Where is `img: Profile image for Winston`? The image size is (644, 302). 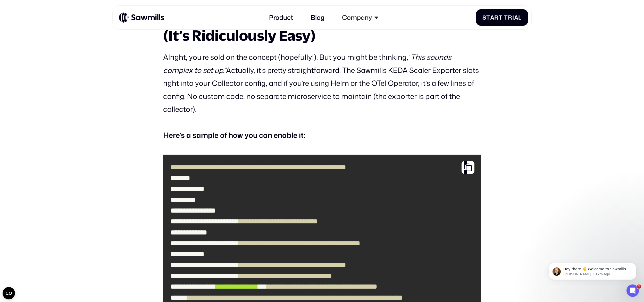
img: Profile image for Winston is located at coordinates (16, 20).